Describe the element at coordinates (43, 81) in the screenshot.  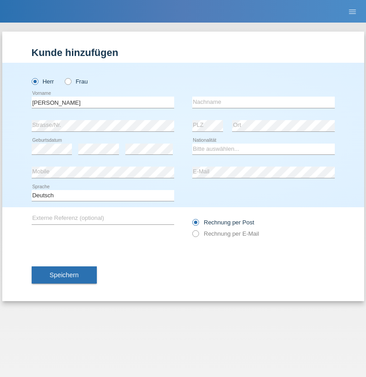
I see `label: Herr` at that location.